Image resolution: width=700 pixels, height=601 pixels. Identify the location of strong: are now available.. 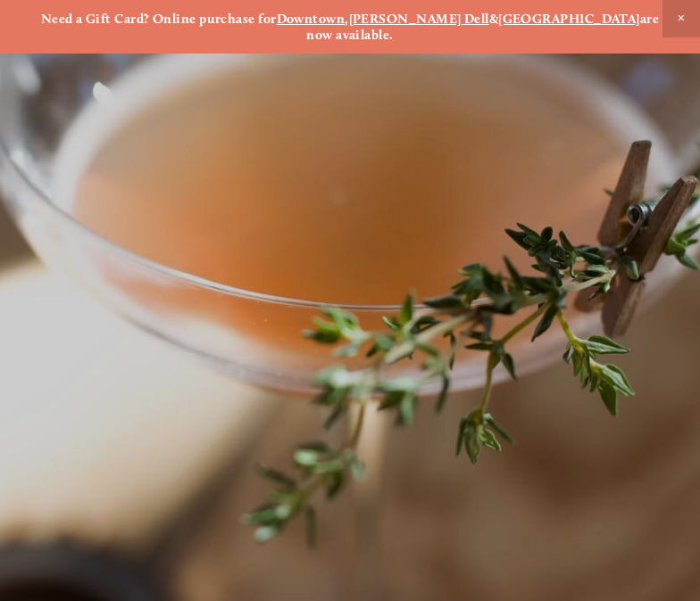
(484, 27).